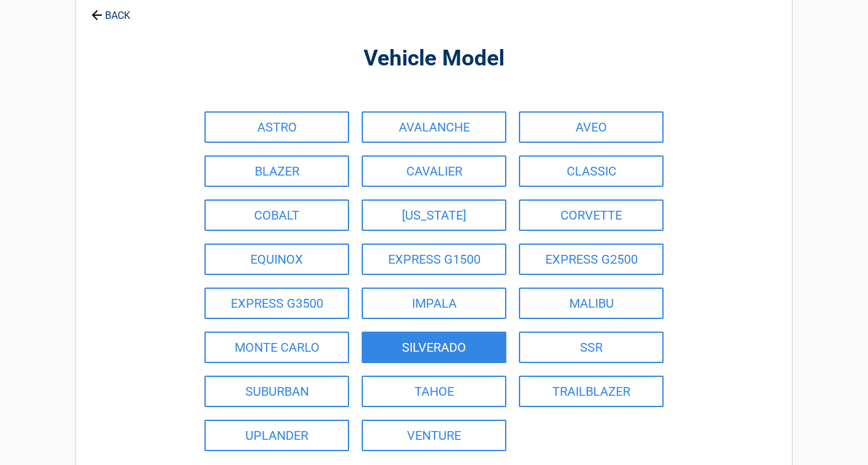 This screenshot has height=465, width=868. What do you see at coordinates (591, 171) in the screenshot?
I see `a: CLASSIC` at bounding box center [591, 171].